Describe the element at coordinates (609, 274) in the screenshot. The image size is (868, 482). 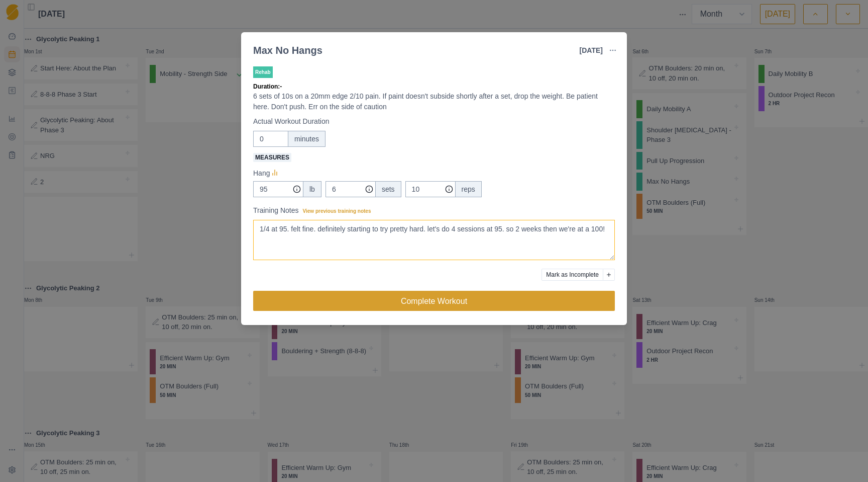
I see `button: Add reason` at that location.